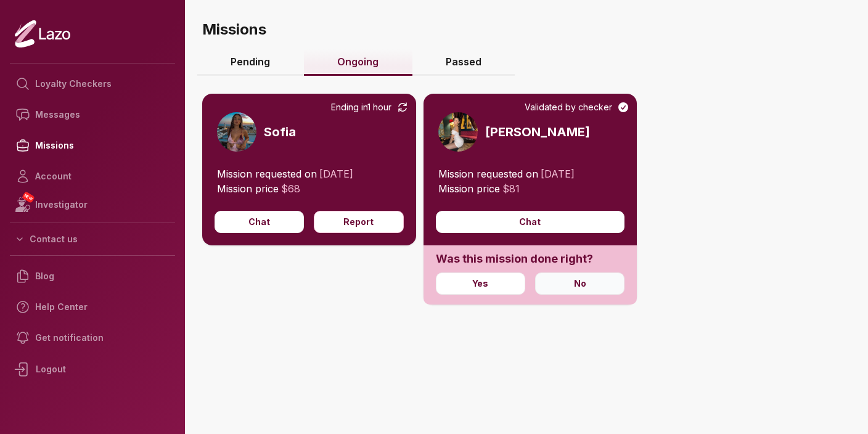 The width and height of the screenshot is (868, 434). Describe the element at coordinates (511, 188) in the screenshot. I see `span: $ 81` at that location.